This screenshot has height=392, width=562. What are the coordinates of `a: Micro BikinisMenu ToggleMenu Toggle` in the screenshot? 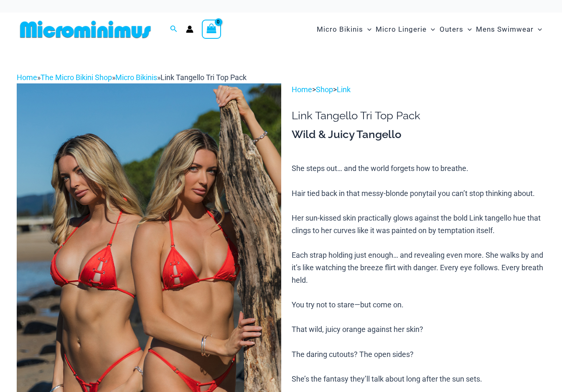 It's located at (344, 29).